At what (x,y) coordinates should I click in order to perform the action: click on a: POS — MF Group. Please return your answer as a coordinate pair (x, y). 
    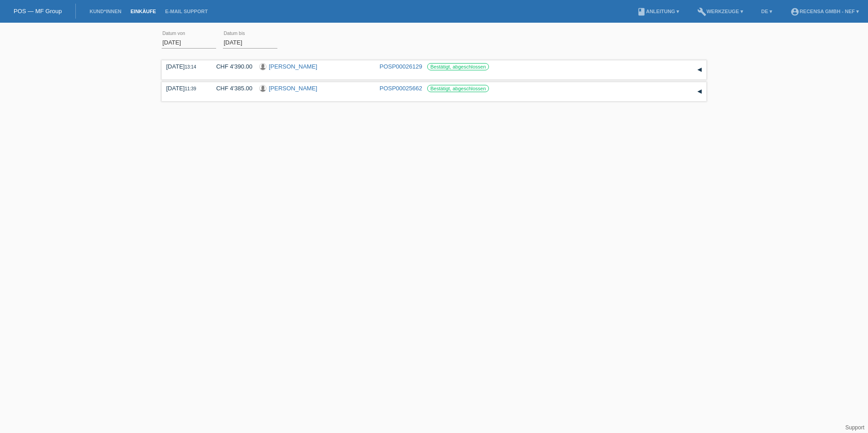
    Looking at the image, I should click on (38, 11).